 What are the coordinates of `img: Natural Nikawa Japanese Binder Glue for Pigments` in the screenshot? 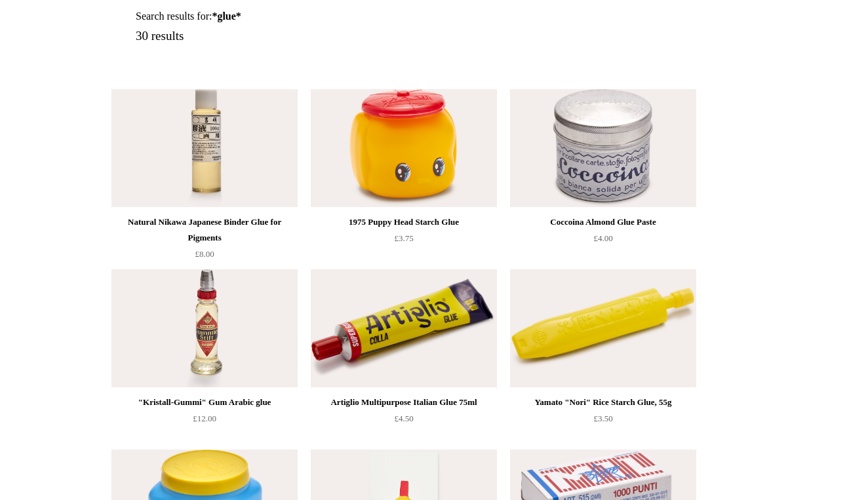 It's located at (204, 148).